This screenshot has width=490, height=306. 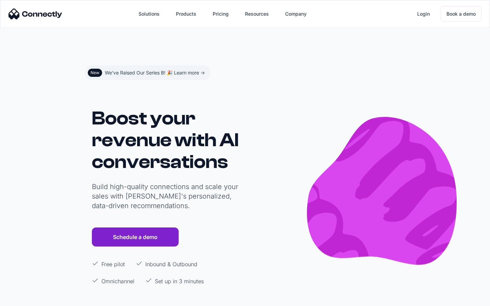 I want to click on p: Omnichannel, so click(x=118, y=282).